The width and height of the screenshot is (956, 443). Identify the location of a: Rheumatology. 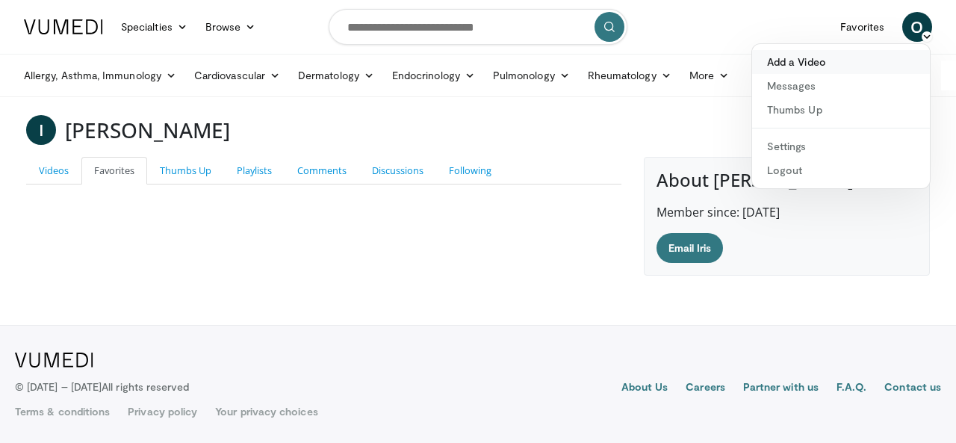
(629, 75).